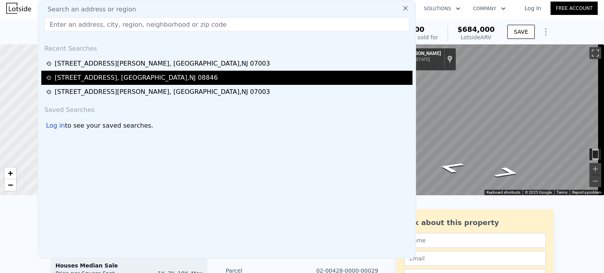 The height and width of the screenshot is (273, 604). Describe the element at coordinates (562, 192) in the screenshot. I see `a: Terms` at that location.